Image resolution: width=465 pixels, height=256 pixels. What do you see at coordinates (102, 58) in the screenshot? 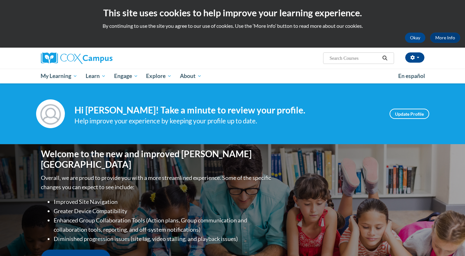
I see `a: Cox Campus` at bounding box center [102, 58].